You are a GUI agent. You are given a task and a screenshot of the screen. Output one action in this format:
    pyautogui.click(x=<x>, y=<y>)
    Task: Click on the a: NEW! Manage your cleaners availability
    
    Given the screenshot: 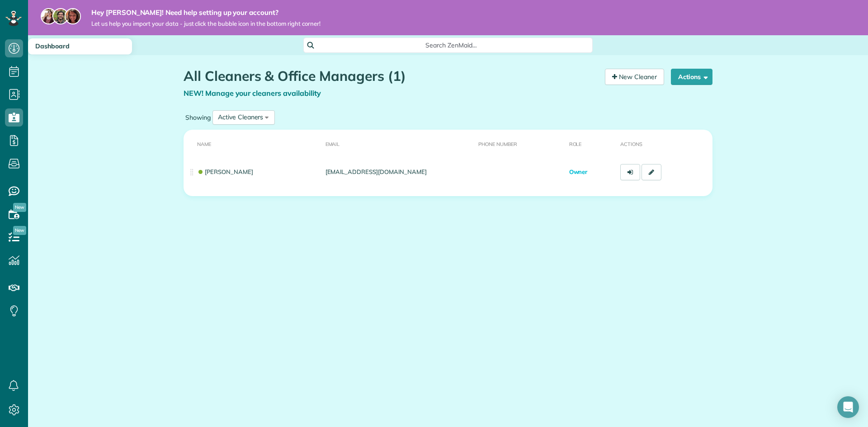 What is the action you would take?
    pyautogui.click(x=252, y=93)
    